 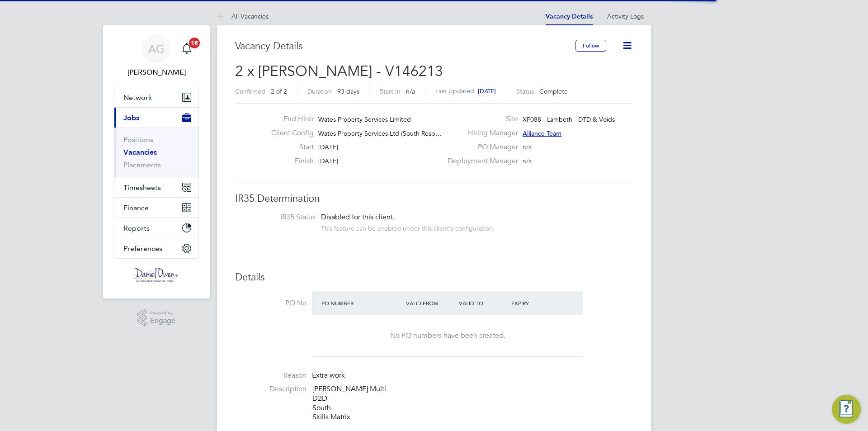 I want to click on span: 18, so click(x=195, y=43).